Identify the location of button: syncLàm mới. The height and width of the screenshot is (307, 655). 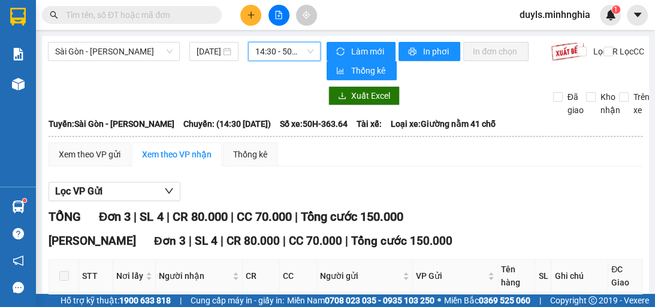
(361, 52).